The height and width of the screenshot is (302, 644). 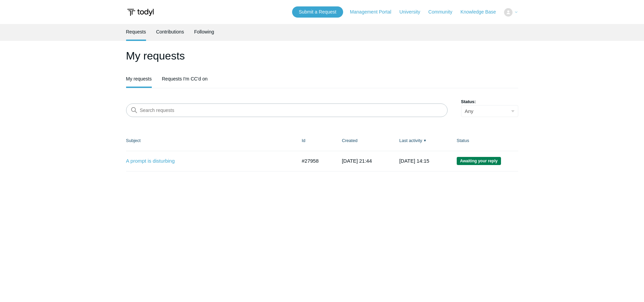 I want to click on td: #27958, so click(x=315, y=161).